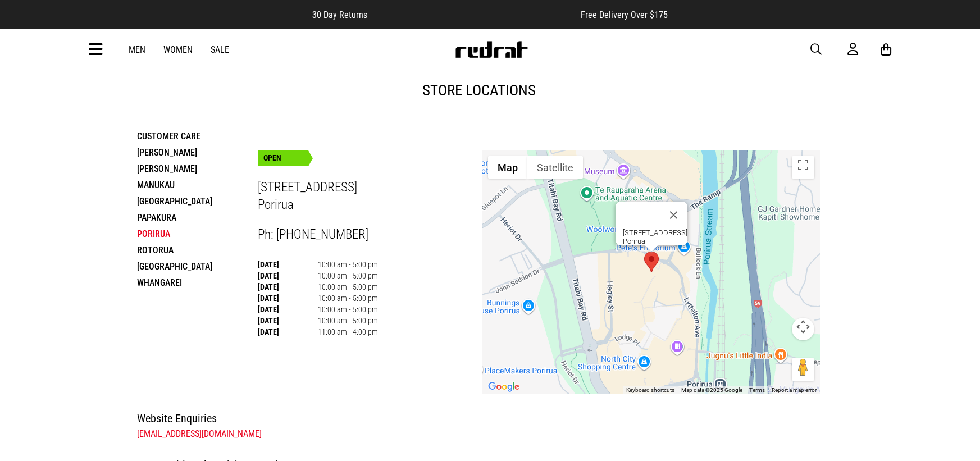  What do you see at coordinates (757, 390) in the screenshot?
I see `a: Terms (opens in new tab)` at bounding box center [757, 390].